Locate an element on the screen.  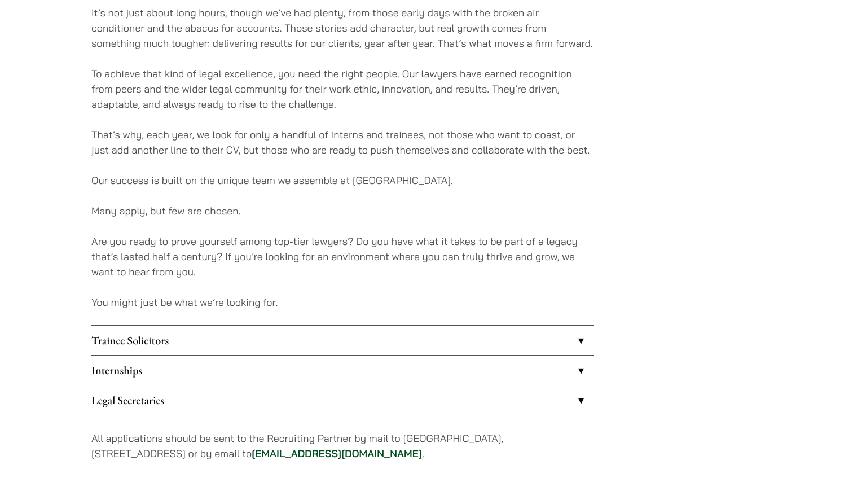
a: Internships is located at coordinates (342, 370).